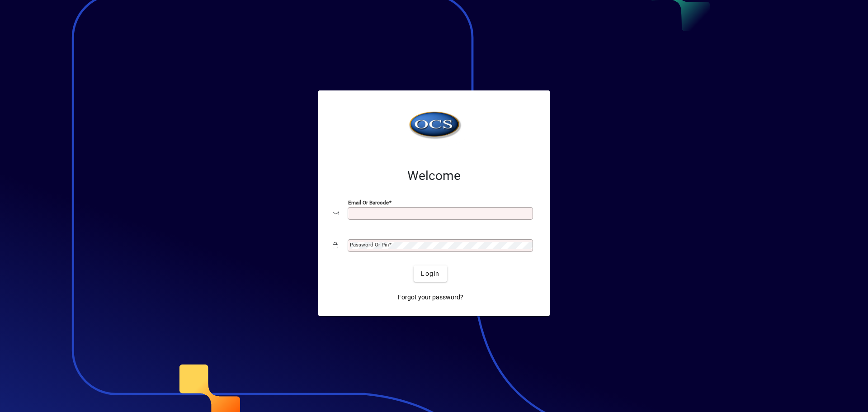  What do you see at coordinates (434, 176) in the screenshot?
I see `h2: Welcome` at bounding box center [434, 176].